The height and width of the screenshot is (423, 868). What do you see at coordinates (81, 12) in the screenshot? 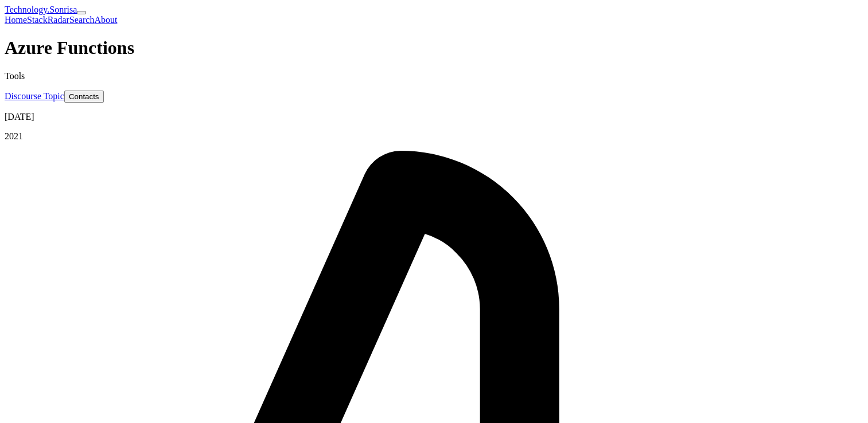
I see `button: Toggle navigation` at bounding box center [81, 12].